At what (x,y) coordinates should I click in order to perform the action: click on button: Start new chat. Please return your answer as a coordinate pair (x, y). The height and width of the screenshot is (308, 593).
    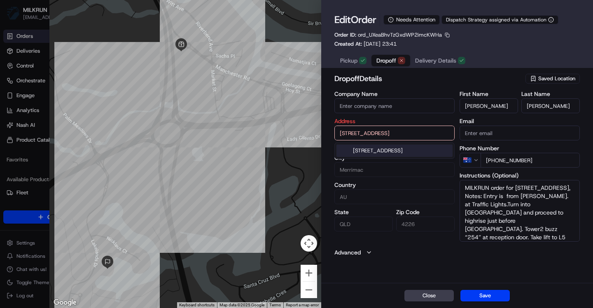
    Looking at the image, I should click on (145, 86).